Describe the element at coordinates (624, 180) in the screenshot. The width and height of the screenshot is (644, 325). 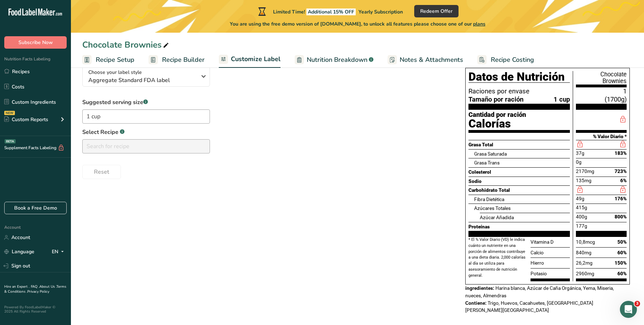
I see `span: 6%` at that location.